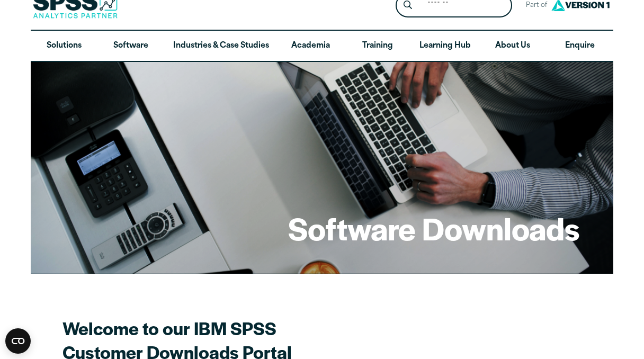 This screenshot has height=359, width=644. I want to click on a: Enquire, so click(580, 46).